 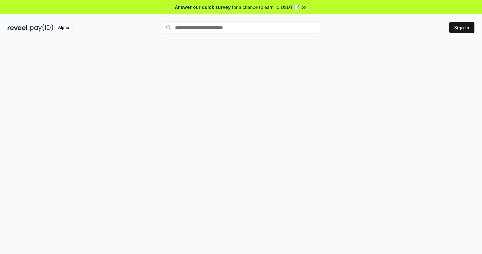 What do you see at coordinates (203, 7) in the screenshot?
I see `span: Answer our quick survey` at bounding box center [203, 7].